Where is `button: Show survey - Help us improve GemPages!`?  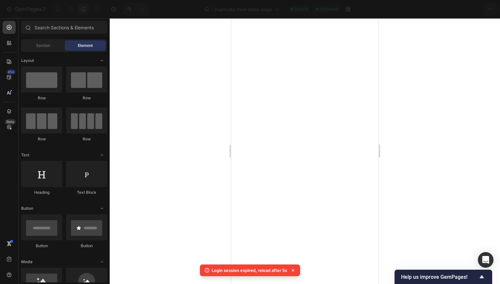
button: Show survey - Help us improve GemPages! is located at coordinates (443, 277).